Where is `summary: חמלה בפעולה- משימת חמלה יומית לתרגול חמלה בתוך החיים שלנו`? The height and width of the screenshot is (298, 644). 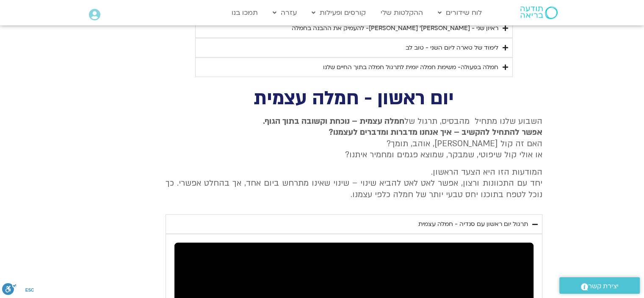 summary: חמלה בפעולה- משימת חמלה יומית לתרגול חמלה בתוך החיים שלנו is located at coordinates (354, 67).